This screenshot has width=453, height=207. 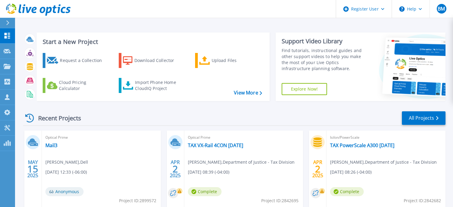 What do you see at coordinates (422, 200) in the screenshot?
I see `span: Project ID: 2842682` at bounding box center [422, 200].